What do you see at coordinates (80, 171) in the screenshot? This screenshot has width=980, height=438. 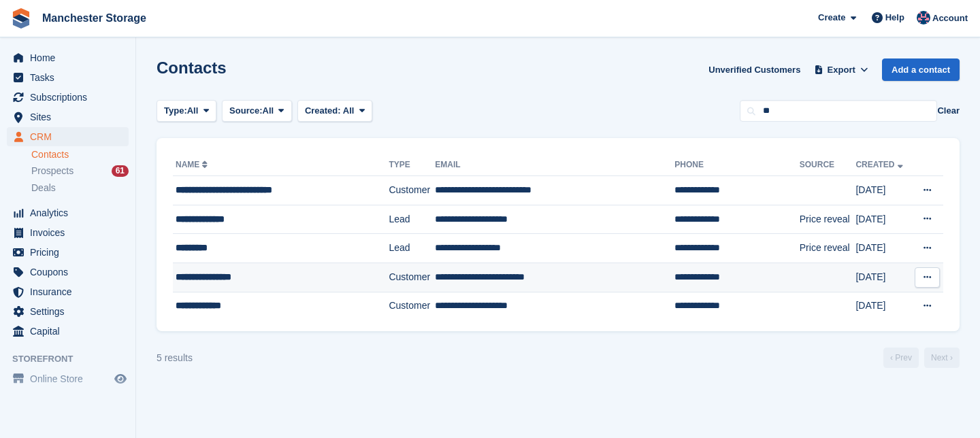 I see `a: Prospects 61` at bounding box center [80, 171].